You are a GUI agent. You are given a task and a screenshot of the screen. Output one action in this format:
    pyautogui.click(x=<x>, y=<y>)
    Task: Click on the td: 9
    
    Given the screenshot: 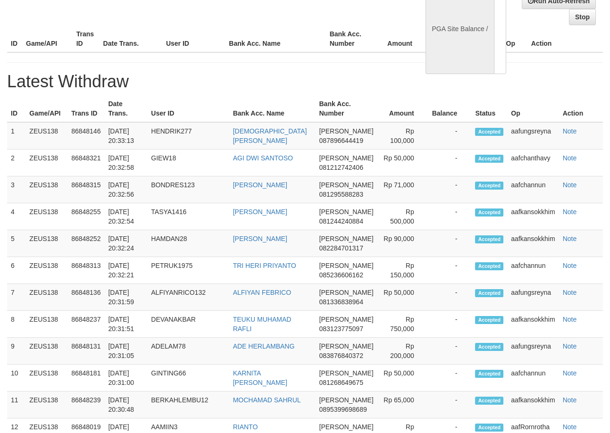 What is the action you would take?
    pyautogui.click(x=16, y=351)
    